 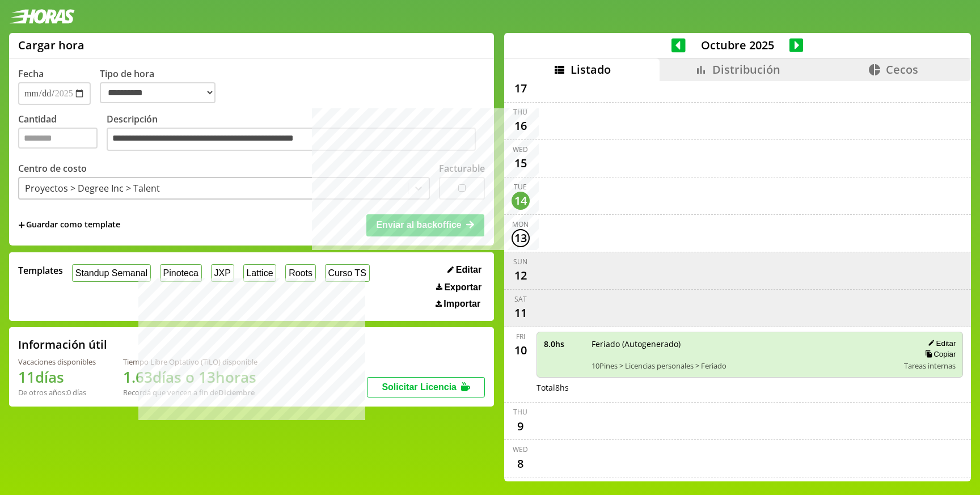 What do you see at coordinates (42, 16) in the screenshot?
I see `img: logotipo` at bounding box center [42, 16].